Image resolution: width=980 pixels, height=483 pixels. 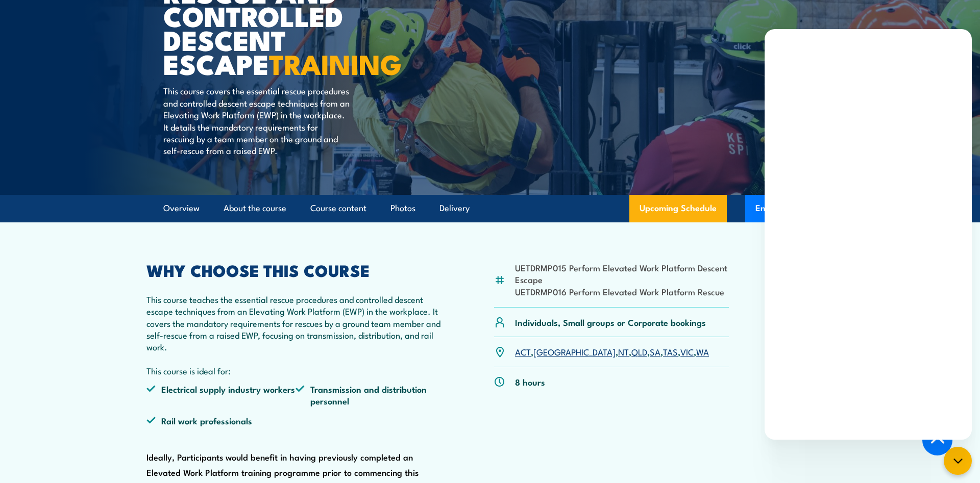 I want to click on a: WA, so click(x=702, y=352).